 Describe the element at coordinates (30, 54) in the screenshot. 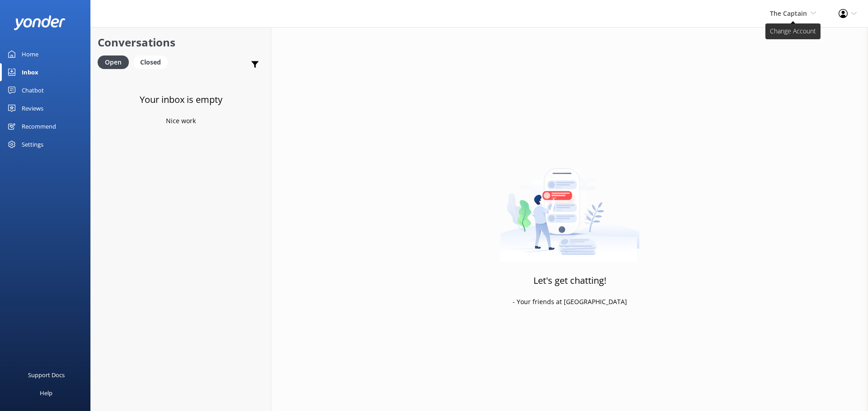

I see `div: Home` at that location.